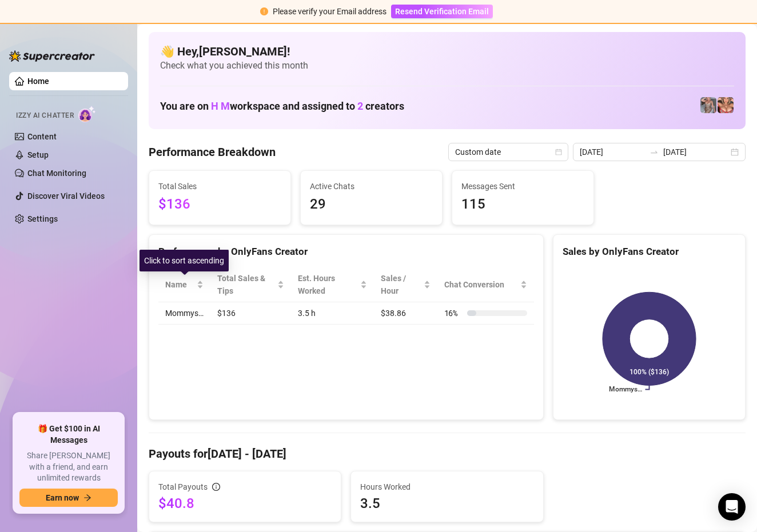 The height and width of the screenshot is (532, 757). Describe the element at coordinates (184, 313) in the screenshot. I see `td: Mommys…` at that location.